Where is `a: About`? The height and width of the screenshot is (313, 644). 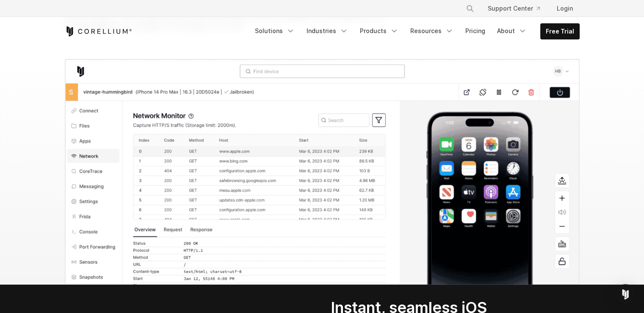
a: About is located at coordinates (512, 31).